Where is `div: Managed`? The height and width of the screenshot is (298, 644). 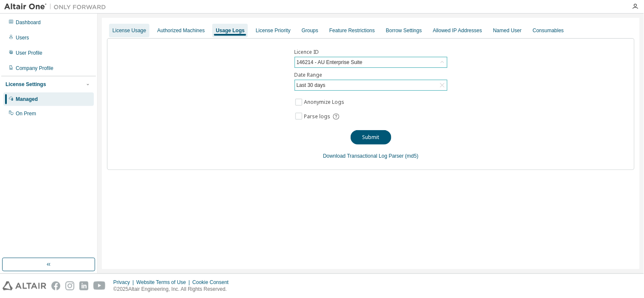 div: Managed is located at coordinates (26, 99).